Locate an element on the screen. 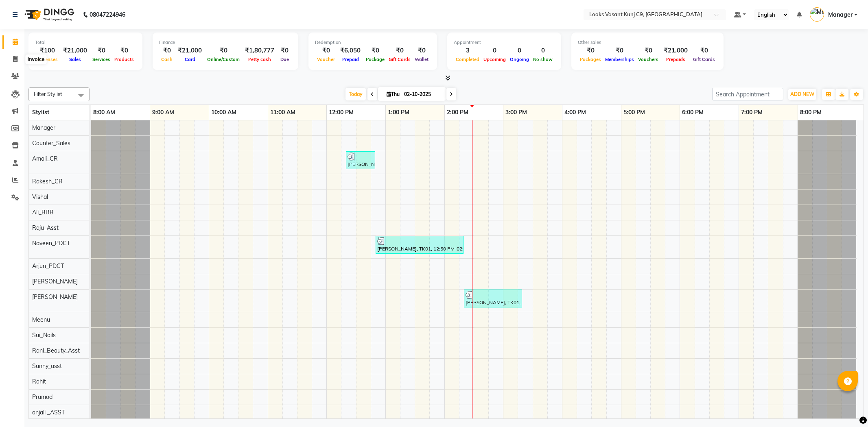 Image resolution: width=868 pixels, height=427 pixels. a: 9:00 AM is located at coordinates (163, 112).